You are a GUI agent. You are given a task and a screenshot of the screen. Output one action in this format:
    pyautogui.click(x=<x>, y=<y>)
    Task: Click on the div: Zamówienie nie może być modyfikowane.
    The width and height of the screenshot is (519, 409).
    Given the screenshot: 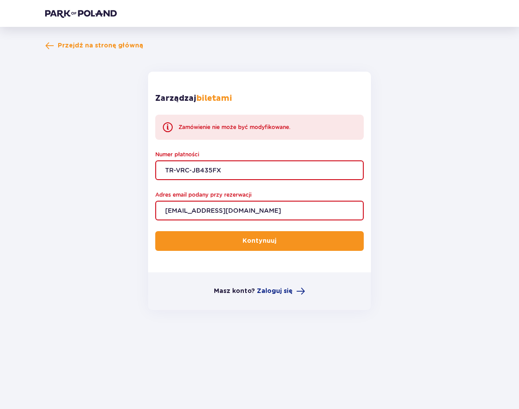 What is the action you would take?
    pyautogui.click(x=235, y=127)
    